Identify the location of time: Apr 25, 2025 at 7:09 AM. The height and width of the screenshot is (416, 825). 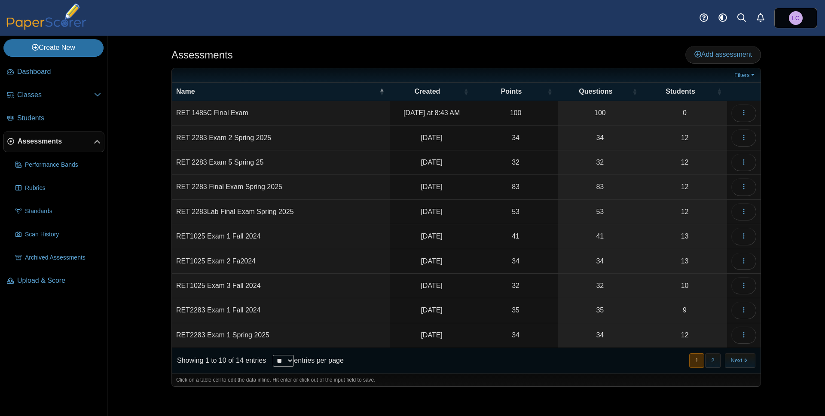
(431, 162).